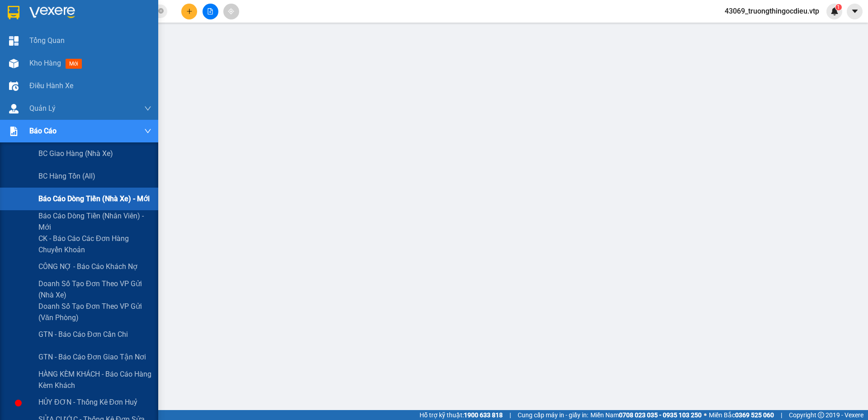 The image size is (868, 420). I want to click on span: Quản Lý, so click(43, 108).